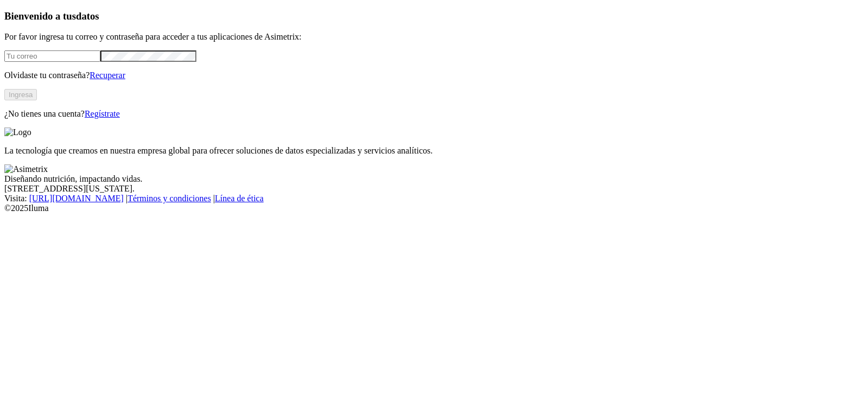  What do you see at coordinates (434, 17) in the screenshot?
I see `h3: Bienvenido a tus` at bounding box center [434, 17].